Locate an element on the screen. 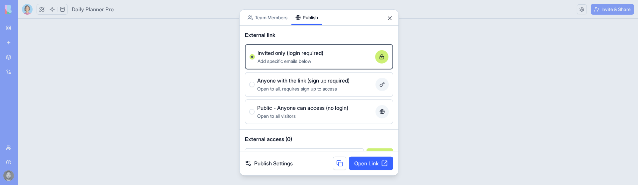  span: External link is located at coordinates (260, 35).